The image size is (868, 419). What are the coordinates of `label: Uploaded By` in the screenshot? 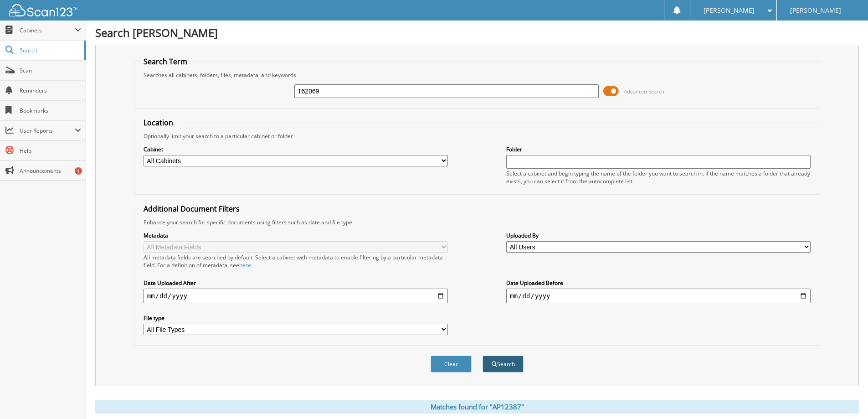 It's located at (658, 235).